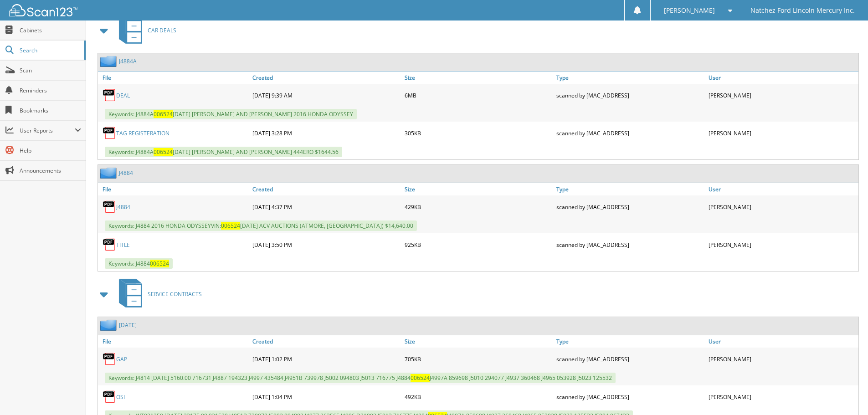 The image size is (868, 415). Describe the element at coordinates (478, 95) in the screenshot. I see `div: 6MB` at that location.